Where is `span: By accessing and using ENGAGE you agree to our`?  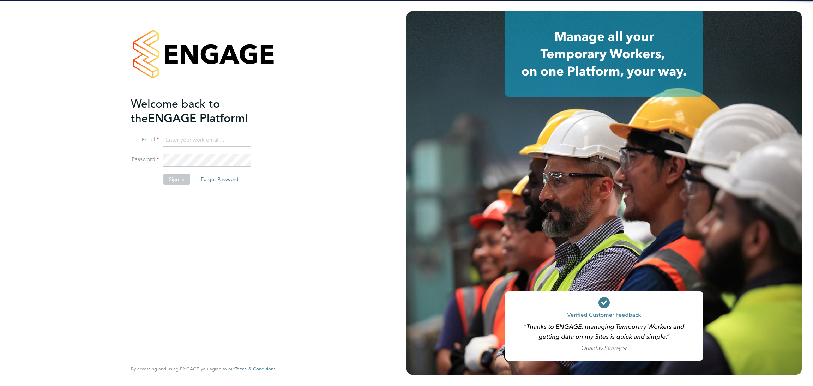
span: By accessing and using ENGAGE you agree to our is located at coordinates (203, 369).